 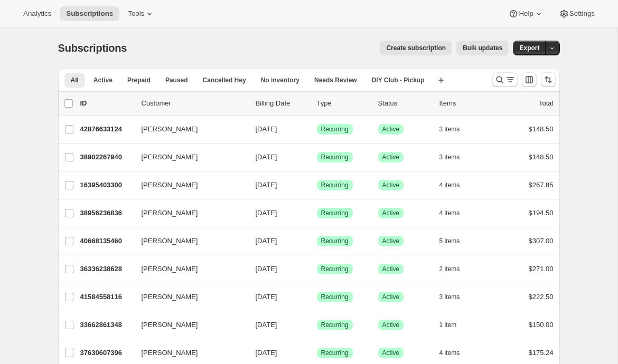 I want to click on span: 5 items, so click(x=450, y=241).